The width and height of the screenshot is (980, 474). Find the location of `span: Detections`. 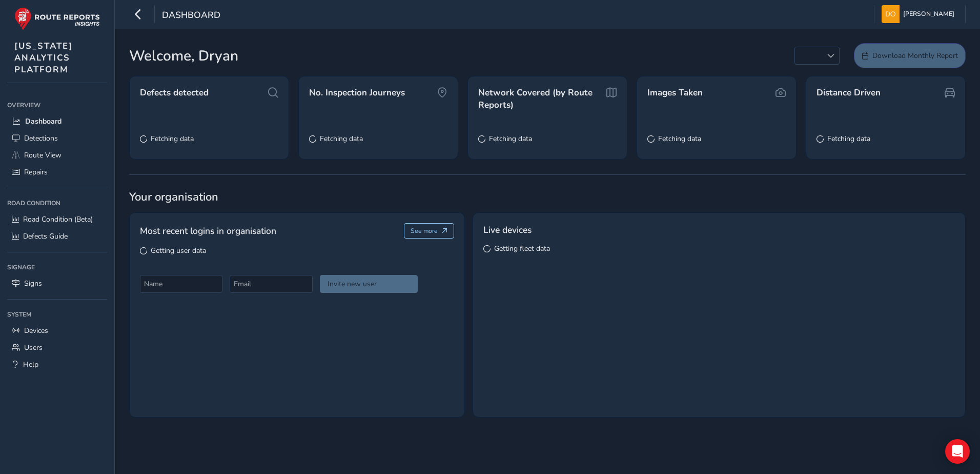

span: Detections is located at coordinates (41, 138).